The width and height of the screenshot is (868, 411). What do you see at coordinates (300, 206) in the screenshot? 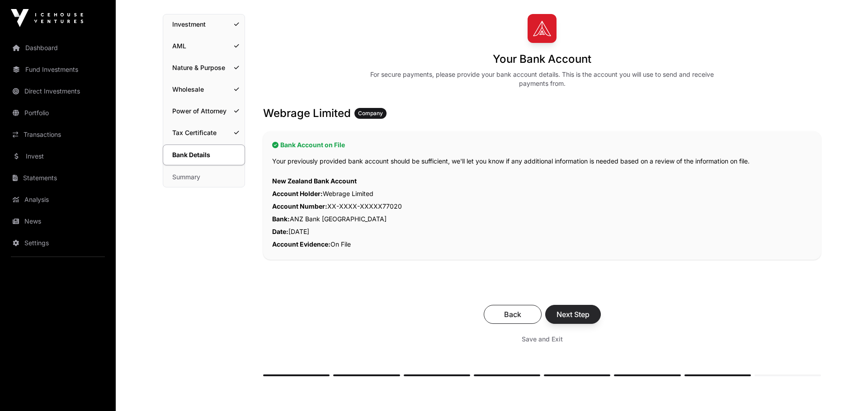
I see `span: Account Number:` at bounding box center [300, 206].